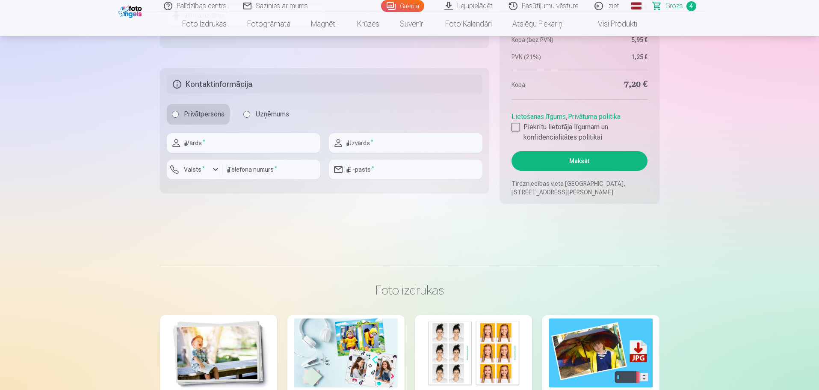  What do you see at coordinates (543, 85) in the screenshot?
I see `dt: Kopā` at bounding box center [543, 85].